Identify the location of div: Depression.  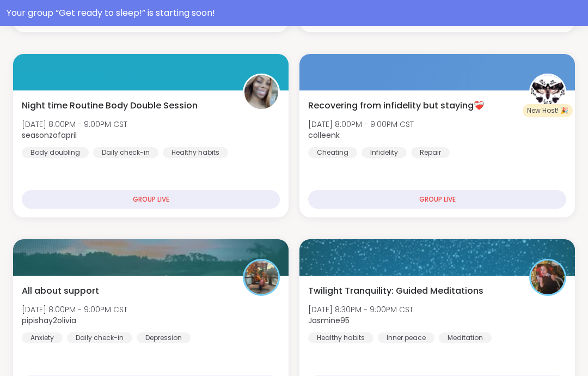
(164, 338).